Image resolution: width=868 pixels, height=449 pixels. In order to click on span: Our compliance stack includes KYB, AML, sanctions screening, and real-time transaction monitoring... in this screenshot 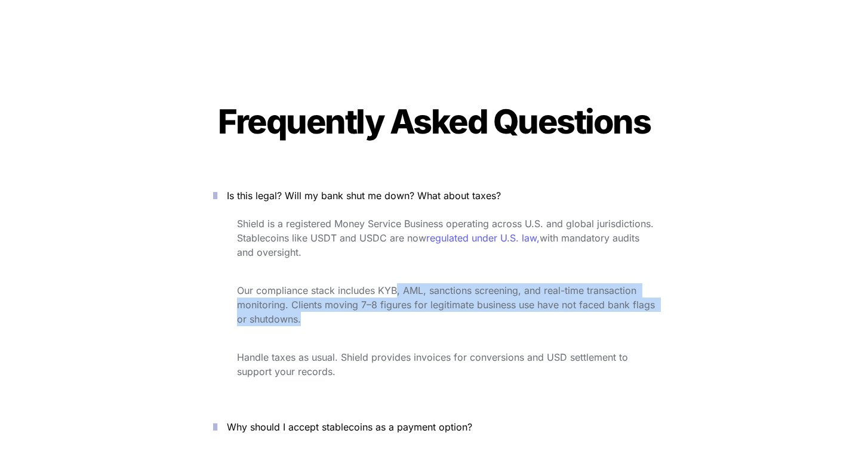, I will do `click(447, 304)`.